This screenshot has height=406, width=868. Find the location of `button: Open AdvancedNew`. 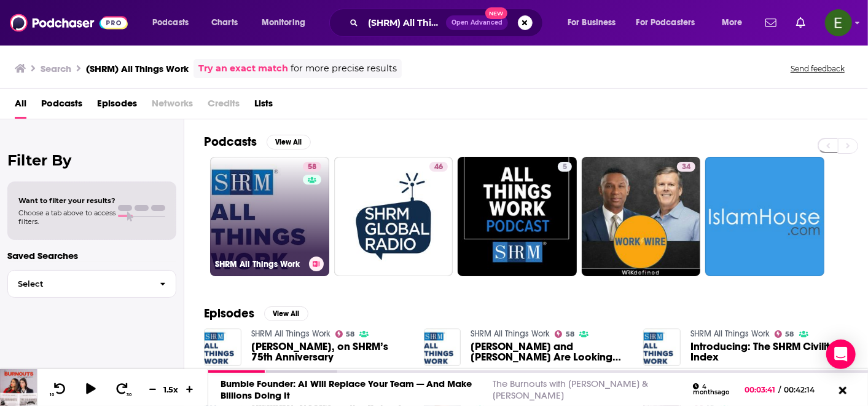

button: Open AdvancedNew is located at coordinates (477, 23).